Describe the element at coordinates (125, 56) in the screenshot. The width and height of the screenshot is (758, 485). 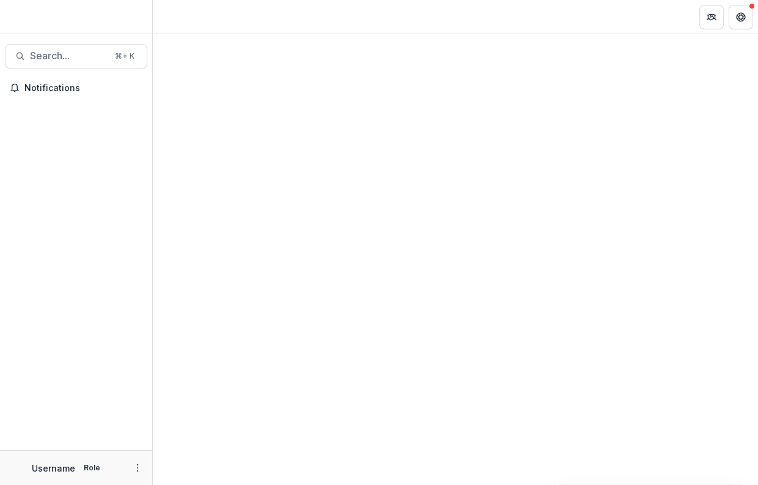
I see `div: ⌘ + K` at that location.